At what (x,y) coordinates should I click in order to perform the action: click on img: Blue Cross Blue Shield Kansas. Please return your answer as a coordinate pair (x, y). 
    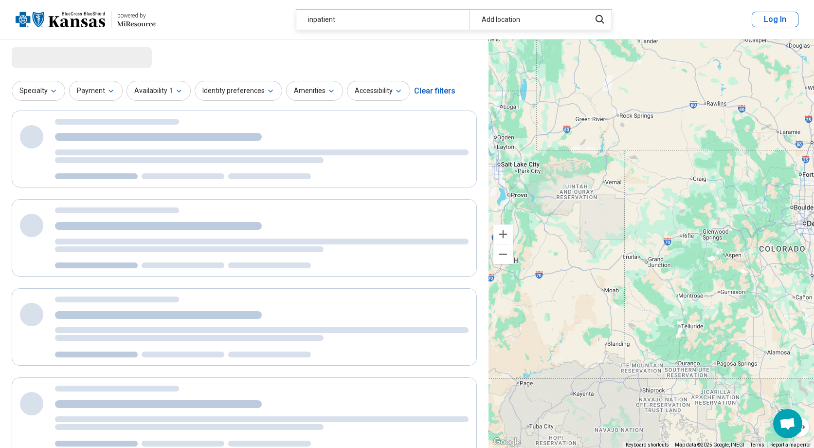
    Looking at the image, I should click on (60, 19).